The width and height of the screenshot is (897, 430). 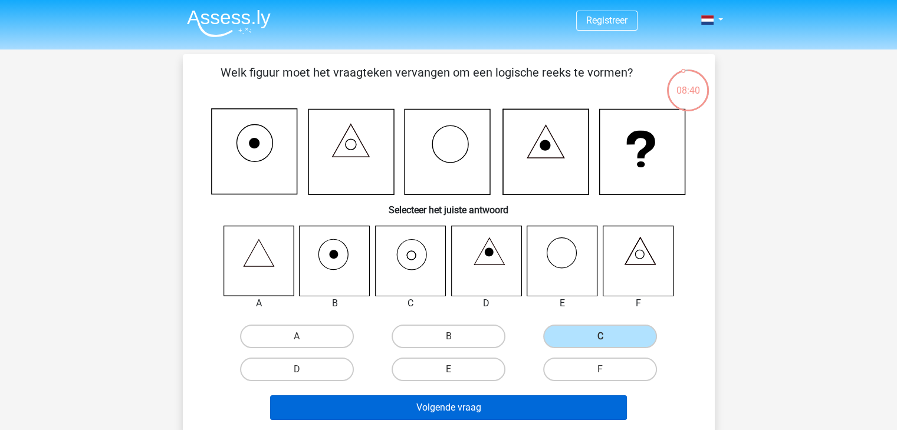 What do you see at coordinates (562, 304) in the screenshot?
I see `div: E` at bounding box center [562, 304].